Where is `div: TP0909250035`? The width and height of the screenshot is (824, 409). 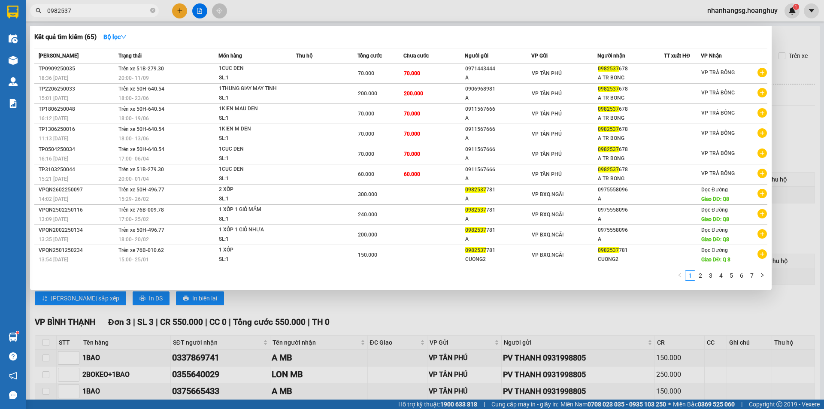
div: TP0909250035 is located at coordinates (77, 69).